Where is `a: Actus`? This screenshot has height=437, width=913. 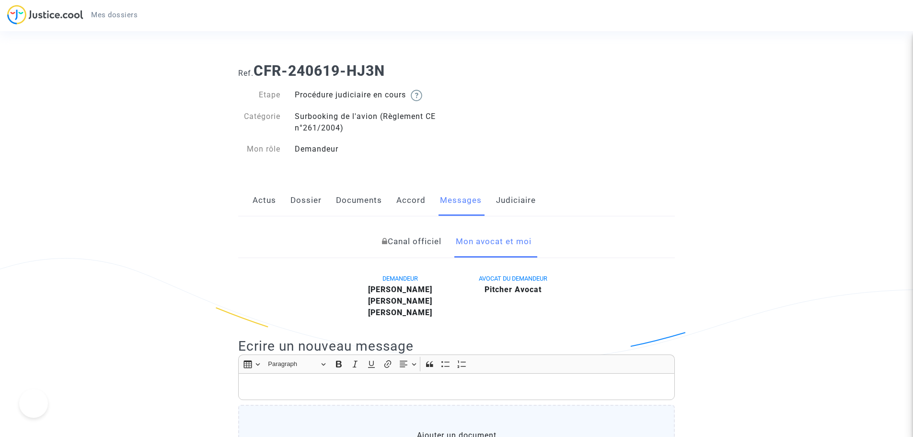 a: Actus is located at coordinates (264, 200).